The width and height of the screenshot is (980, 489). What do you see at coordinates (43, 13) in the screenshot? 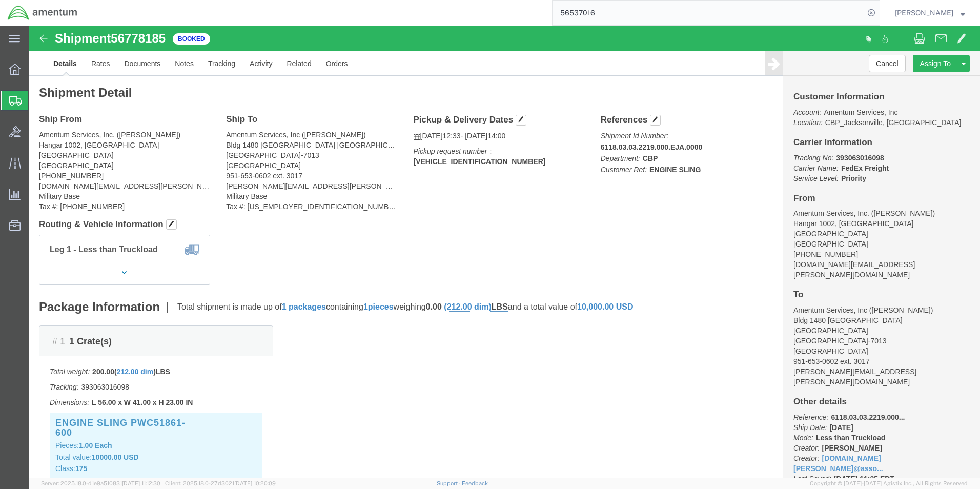
I see `img: logo` at bounding box center [43, 13].